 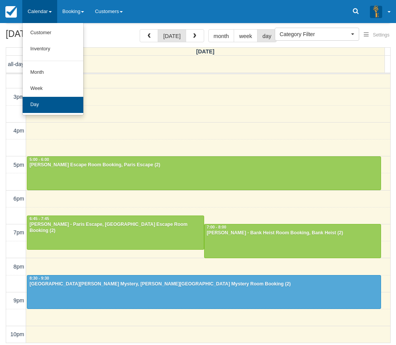 What do you see at coordinates (246, 36) in the screenshot?
I see `button: week` at bounding box center [246, 36].